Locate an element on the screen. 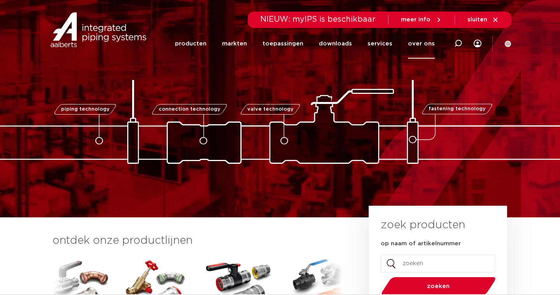  label: op naam of artikelnummer is located at coordinates (421, 244).